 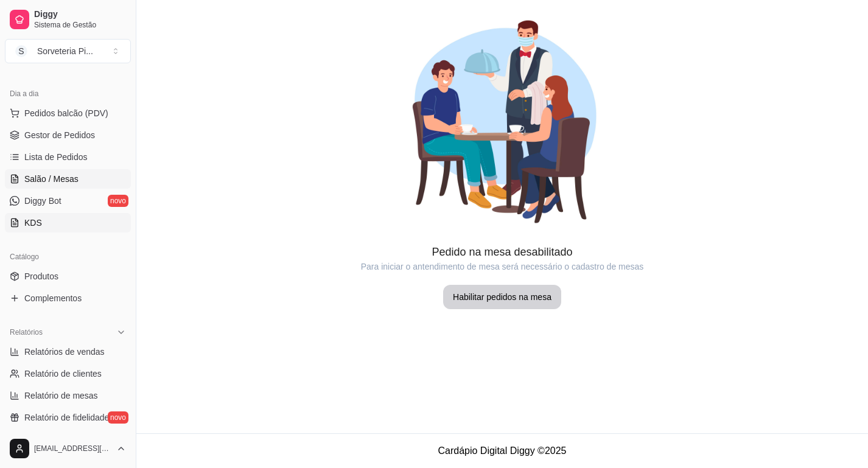 What do you see at coordinates (67, 51) in the screenshot?
I see `button: Select a team` at bounding box center [67, 51].